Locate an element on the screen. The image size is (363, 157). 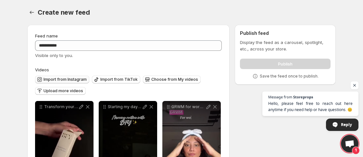
span: Create new feed is located at coordinates (64, 12).